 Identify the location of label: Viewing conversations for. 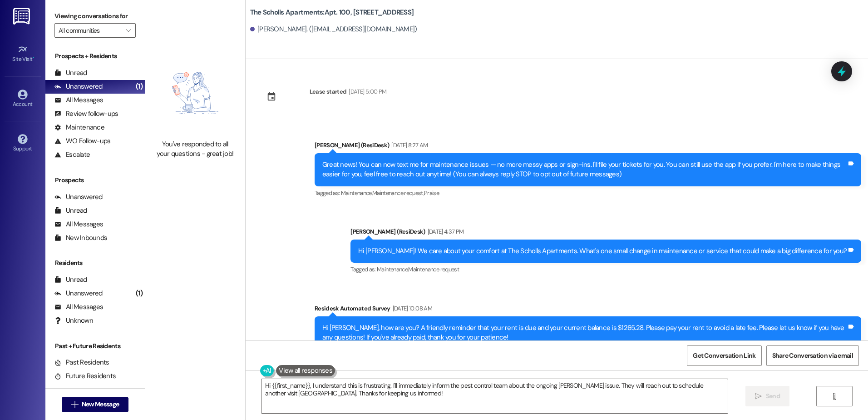
(95, 16).